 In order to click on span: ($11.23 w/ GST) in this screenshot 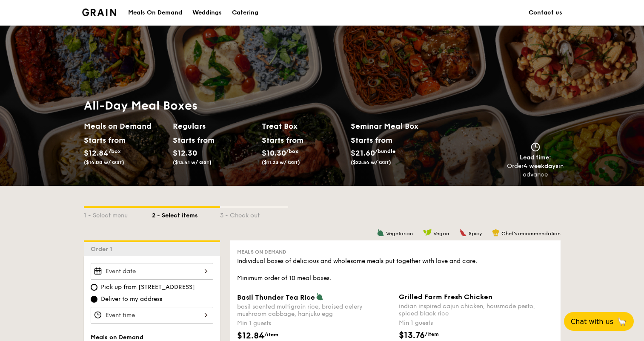, I will do `click(281, 162)`.